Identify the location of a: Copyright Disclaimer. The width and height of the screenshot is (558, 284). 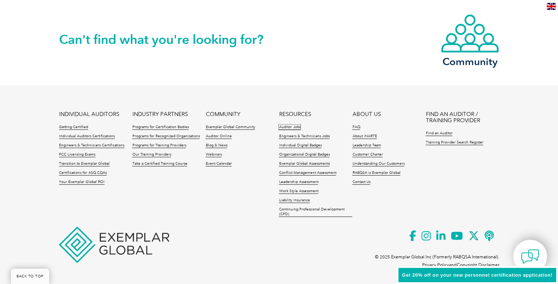
(478, 265).